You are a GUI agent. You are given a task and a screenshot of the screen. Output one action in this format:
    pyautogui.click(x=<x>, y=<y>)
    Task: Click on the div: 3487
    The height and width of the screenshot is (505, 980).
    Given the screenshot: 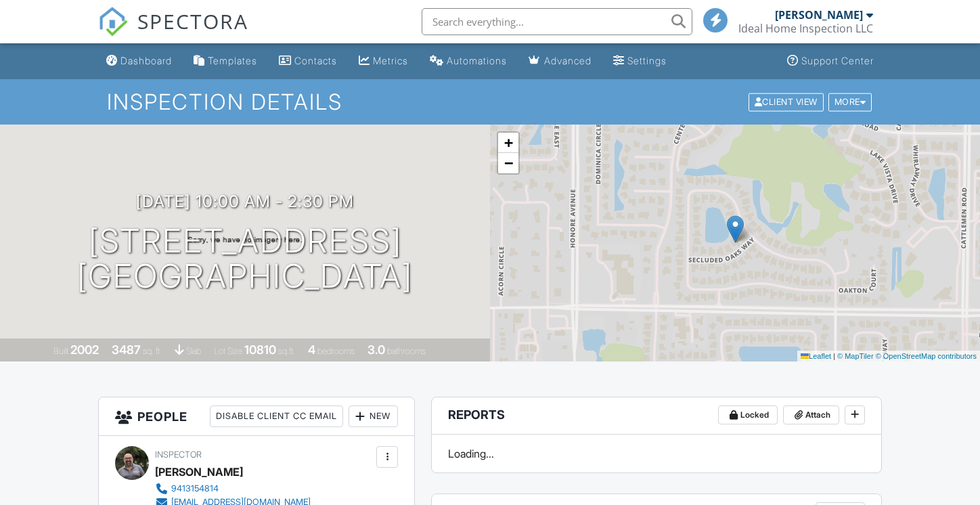 What is the action you would take?
    pyautogui.click(x=126, y=349)
    